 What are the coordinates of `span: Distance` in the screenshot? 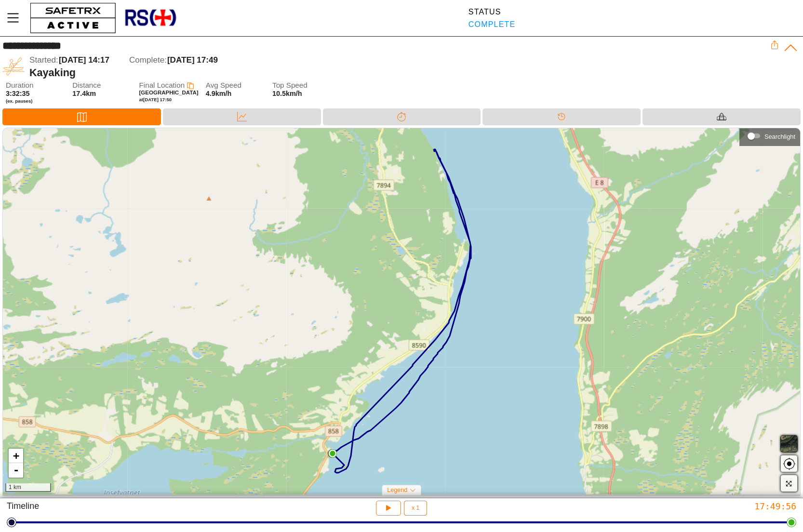 It's located at (103, 85).